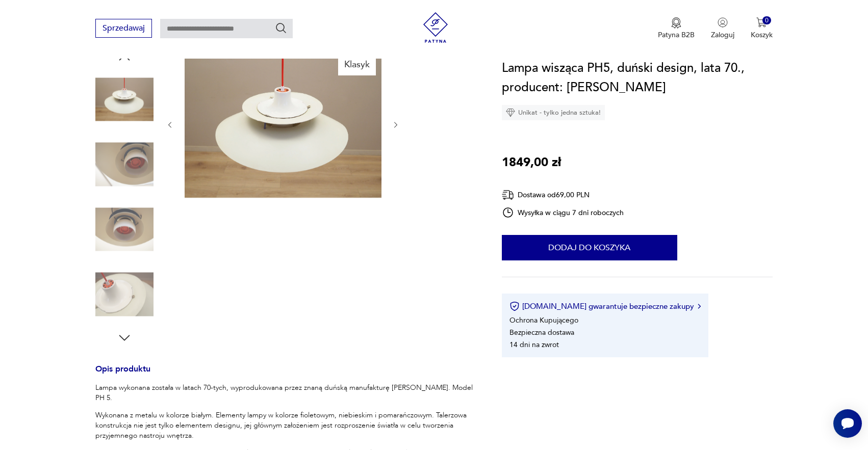  What do you see at coordinates (563, 213) in the screenshot?
I see `div: Wysyłka w ciągu 7 dni roboczych` at bounding box center [563, 213].